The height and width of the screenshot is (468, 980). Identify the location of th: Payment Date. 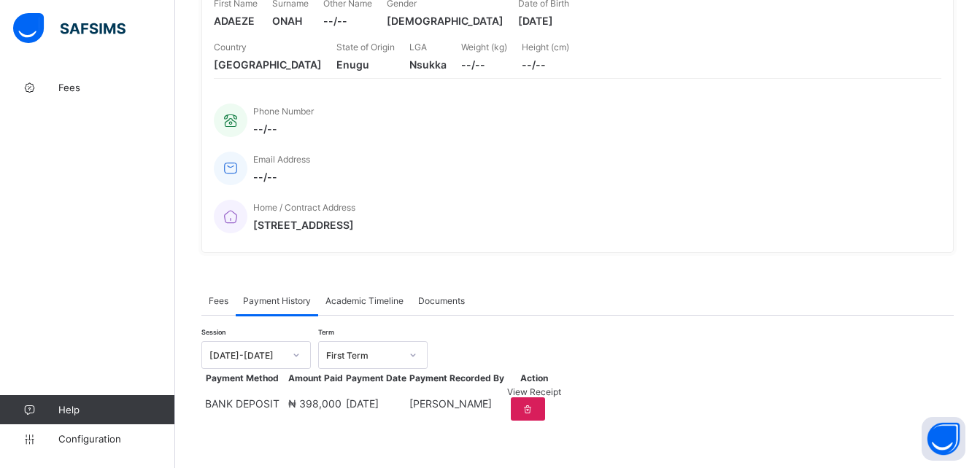
(375, 378).